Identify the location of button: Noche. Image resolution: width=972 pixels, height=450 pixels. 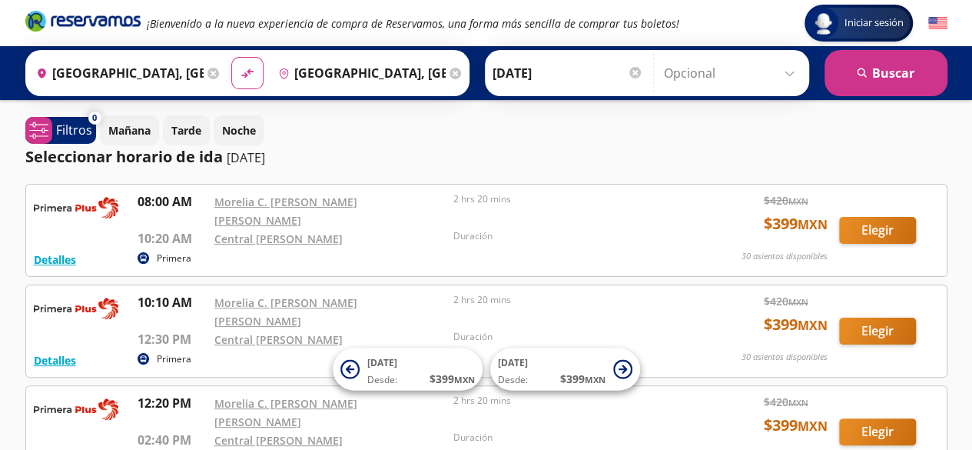
(239, 130).